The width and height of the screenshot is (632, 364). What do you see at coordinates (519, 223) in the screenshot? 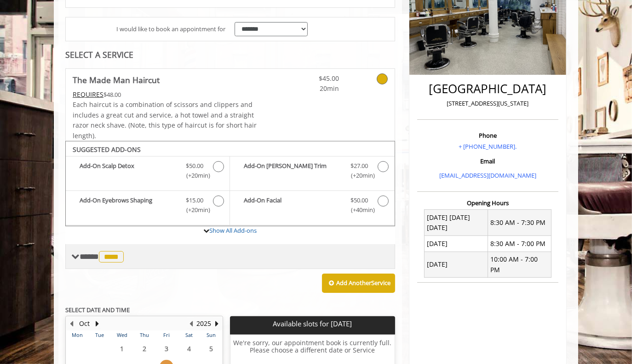
I see `td: 8:30 AM - 7:30 PM` at bounding box center [519, 223].